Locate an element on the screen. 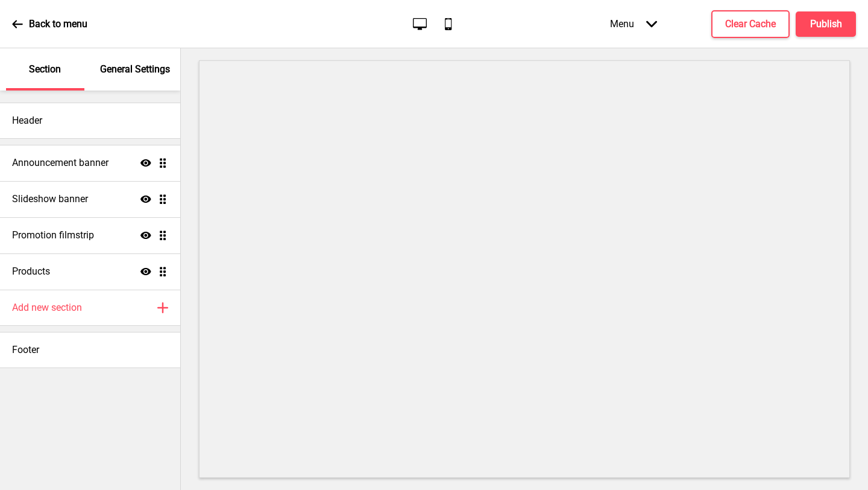 This screenshot has height=490, width=868. a: Back to menu is located at coordinates (49, 24).